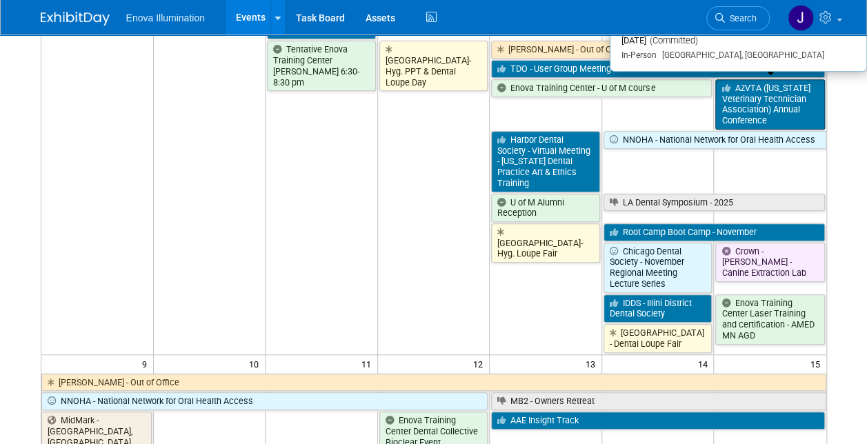 The height and width of the screenshot is (444, 867). Describe the element at coordinates (658, 402) in the screenshot. I see `a: MB2 - Owners Retreat` at that location.